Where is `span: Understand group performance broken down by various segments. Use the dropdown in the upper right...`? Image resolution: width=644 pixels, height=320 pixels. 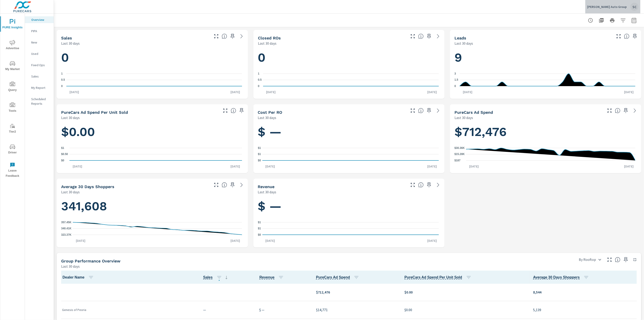 span: Understand group performance broken down by various segments. Use the dropdown in the upper right... is located at coordinates (618, 260).